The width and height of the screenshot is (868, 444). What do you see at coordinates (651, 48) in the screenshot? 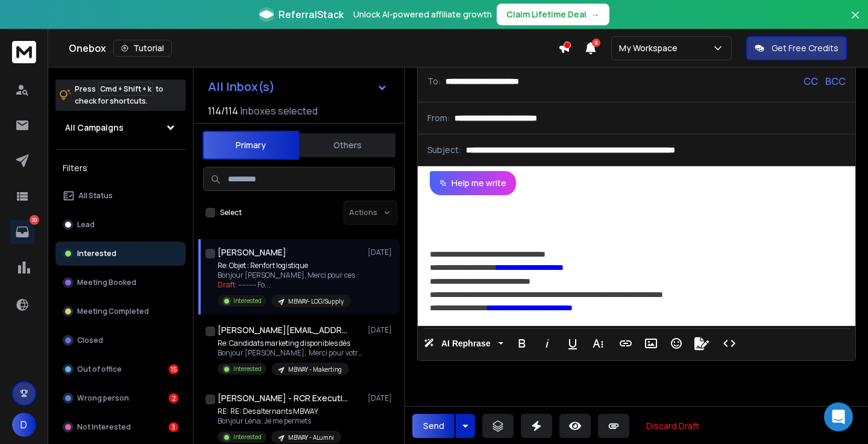
I see `p: My Workspace` at bounding box center [651, 48].